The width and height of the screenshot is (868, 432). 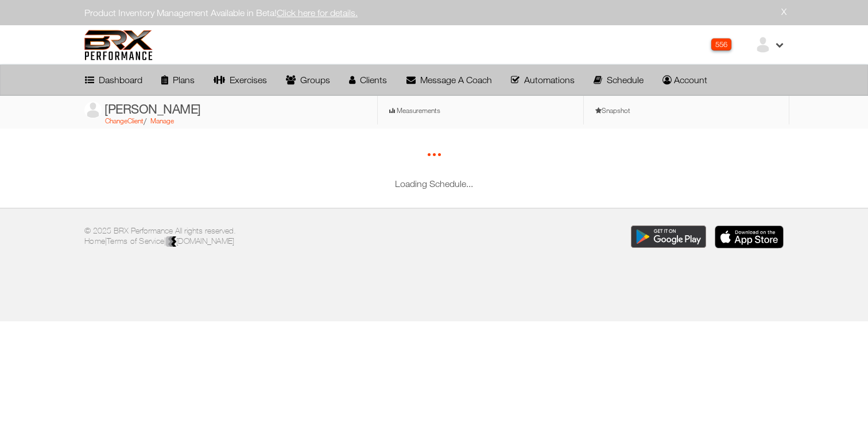 What do you see at coordinates (308, 80) in the screenshot?
I see `div: Groups` at bounding box center [308, 80].